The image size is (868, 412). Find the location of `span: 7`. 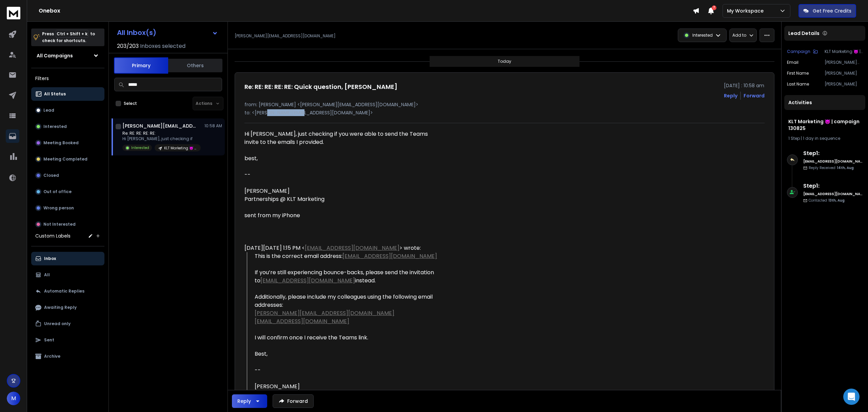

span: 7 is located at coordinates (714, 8).